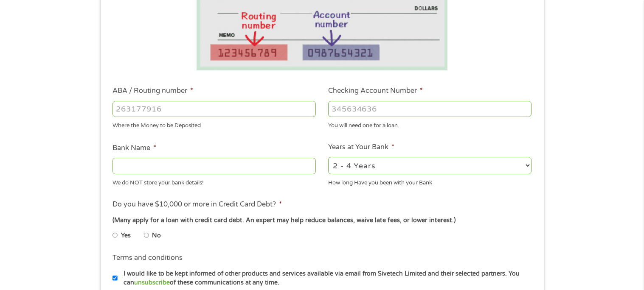  Describe the element at coordinates (147, 258) in the screenshot. I see `label: Terms and conditions` at that location.